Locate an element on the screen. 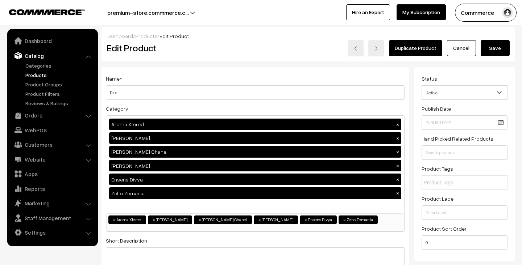 This screenshot has height=265, width=522. span: Active is located at coordinates (464, 93).